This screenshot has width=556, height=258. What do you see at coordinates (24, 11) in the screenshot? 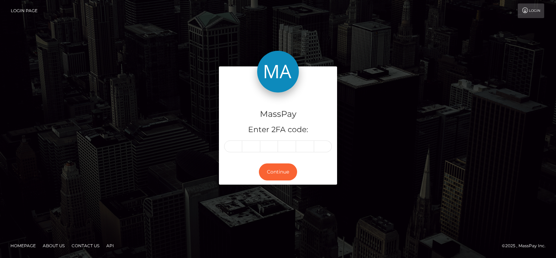
I see `a: Login Page` at bounding box center [24, 11].